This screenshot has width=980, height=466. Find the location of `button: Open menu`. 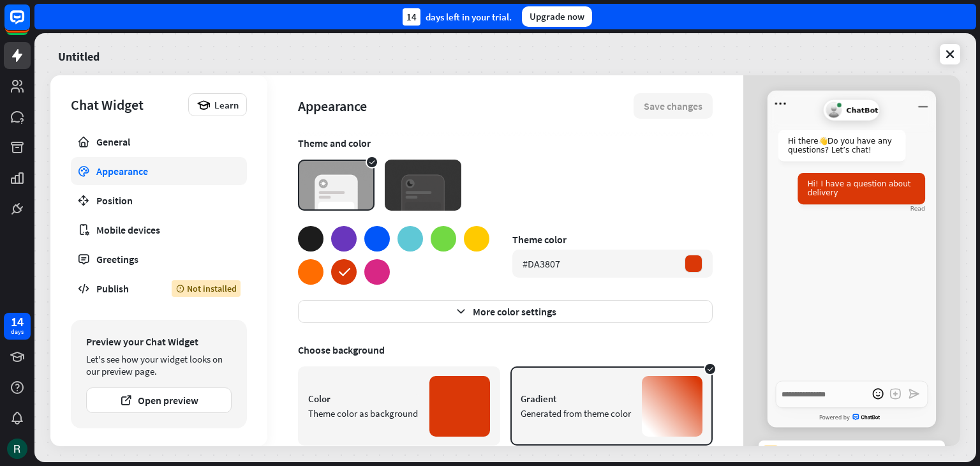

button: Open menu is located at coordinates (780, 103).